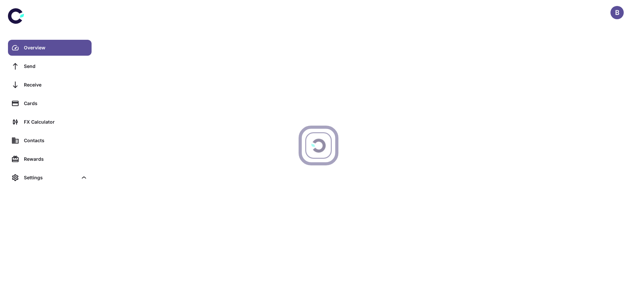  What do you see at coordinates (50, 48) in the screenshot?
I see `a: Overview` at bounding box center [50, 48].